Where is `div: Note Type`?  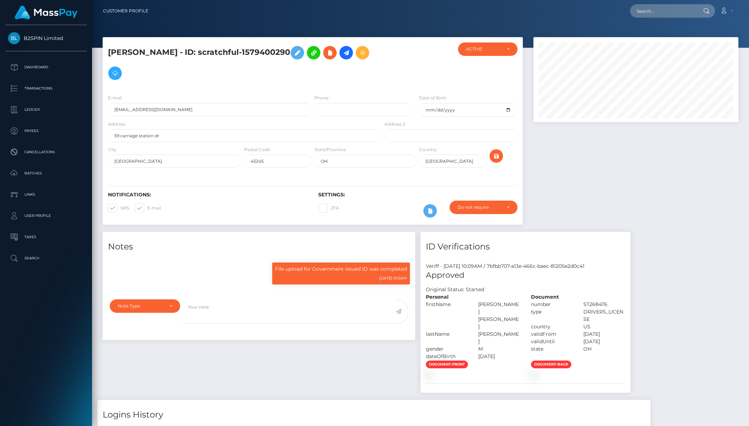 div: Note Type is located at coordinates (141, 306).